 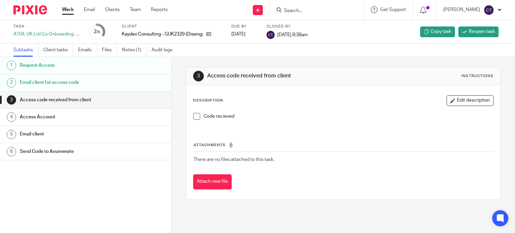 I want to click on label: Due by, so click(x=245, y=26).